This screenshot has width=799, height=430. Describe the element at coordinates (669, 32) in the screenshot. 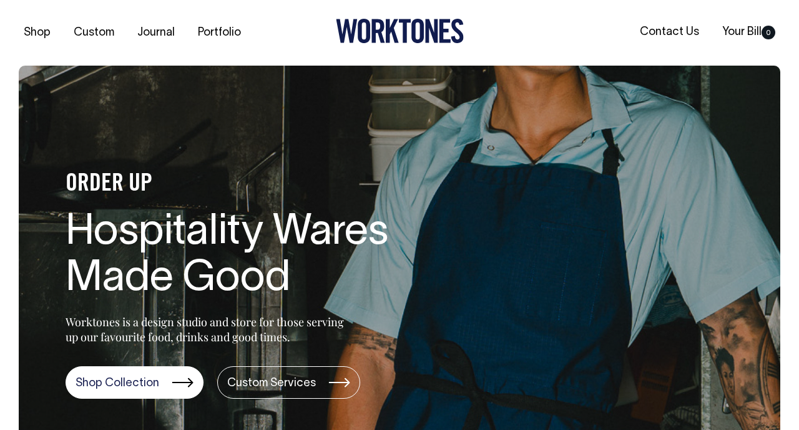

I see `a: Contact Us` at that location.